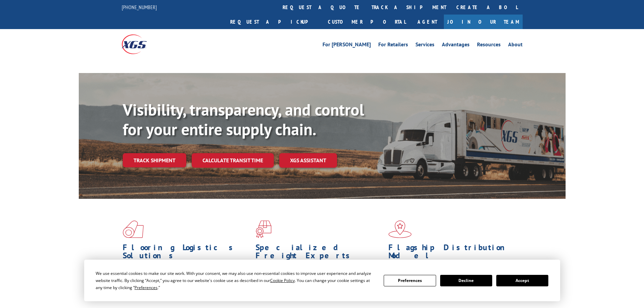 This screenshot has width=644, height=308. Describe the element at coordinates (466, 280) in the screenshot. I see `button: Decline` at that location.